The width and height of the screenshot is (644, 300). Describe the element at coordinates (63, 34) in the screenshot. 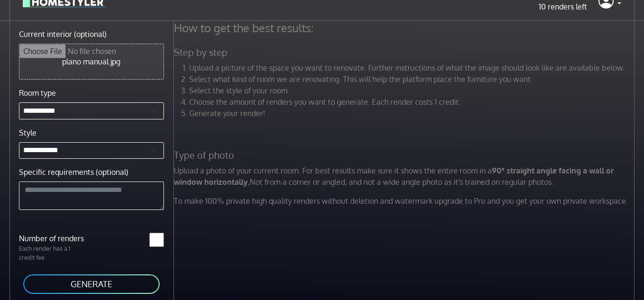

I see `label: Current interior (optional)` at that location.